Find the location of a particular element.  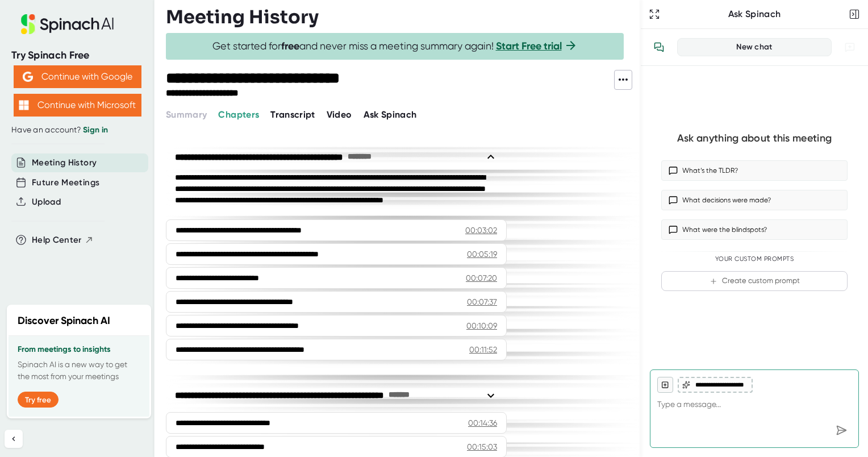

button: Chapters is located at coordinates (239, 115).